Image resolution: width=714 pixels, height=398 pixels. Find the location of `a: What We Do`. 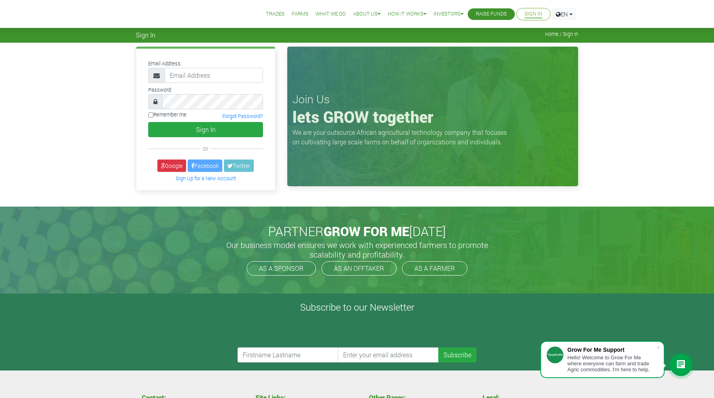

a: What We Do is located at coordinates (331, 14).